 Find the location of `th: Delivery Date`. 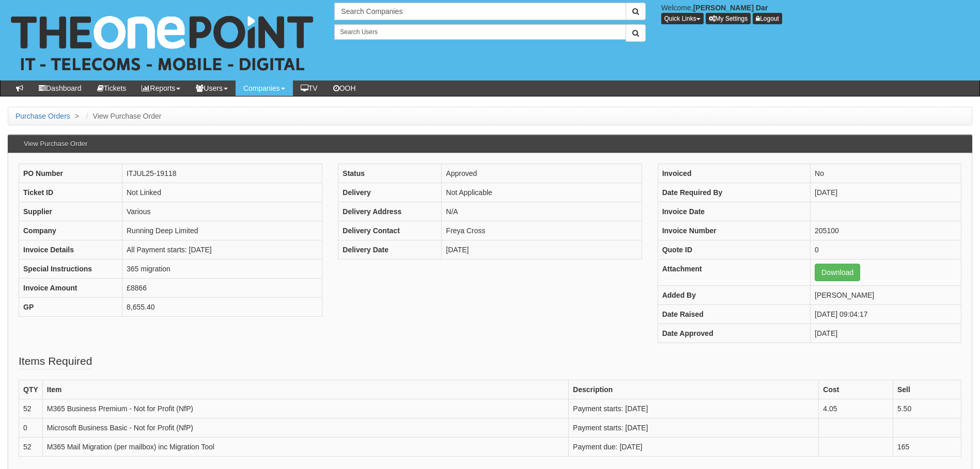

th: Delivery Date is located at coordinates (390, 250).